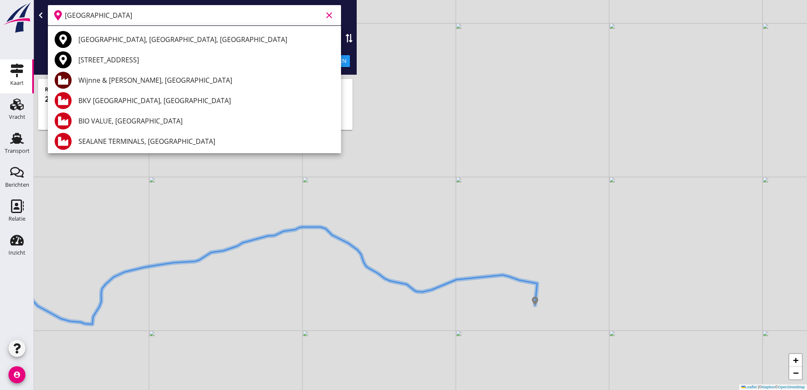 This screenshot has width=807, height=390. What do you see at coordinates (17, 374) in the screenshot?
I see `i: account_circle` at bounding box center [17, 374].